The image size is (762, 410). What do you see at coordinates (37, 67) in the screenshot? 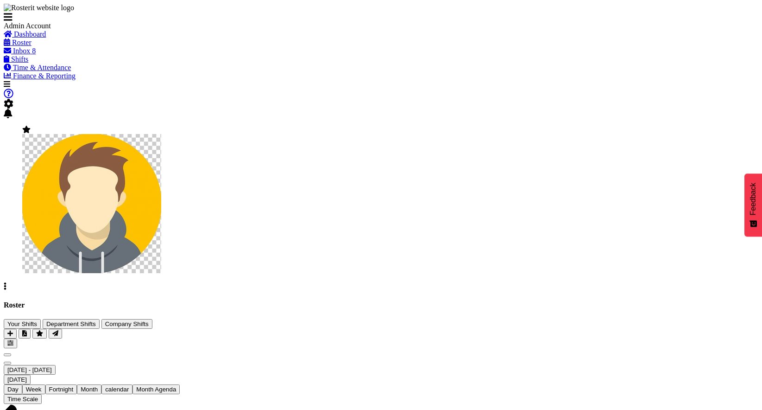
I see `a: Time & Attendance` at bounding box center [37, 67].